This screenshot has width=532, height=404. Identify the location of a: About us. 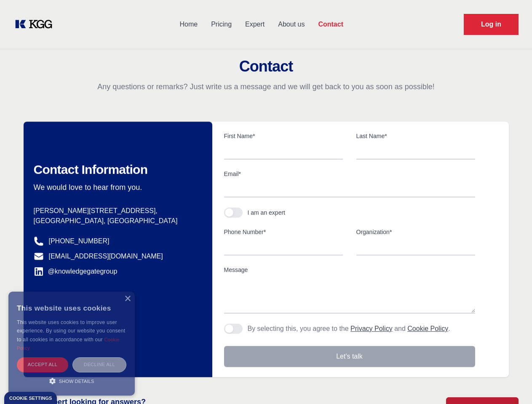
(291, 24).